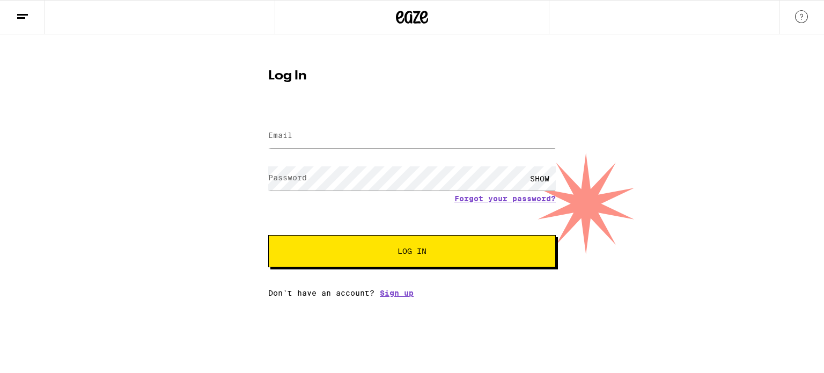  Describe the element at coordinates (412, 136) in the screenshot. I see `input: Email` at that location.